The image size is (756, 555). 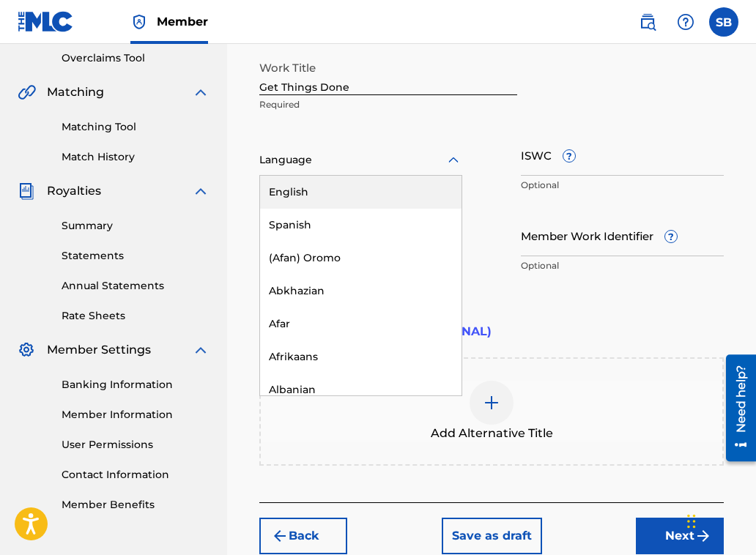 I want to click on a: Match History, so click(x=135, y=157).